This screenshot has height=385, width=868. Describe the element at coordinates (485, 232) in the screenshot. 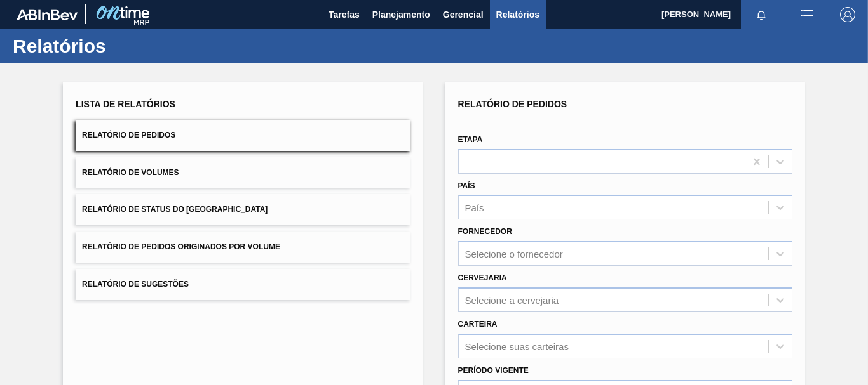

I see `label: Fornecedor` at that location.